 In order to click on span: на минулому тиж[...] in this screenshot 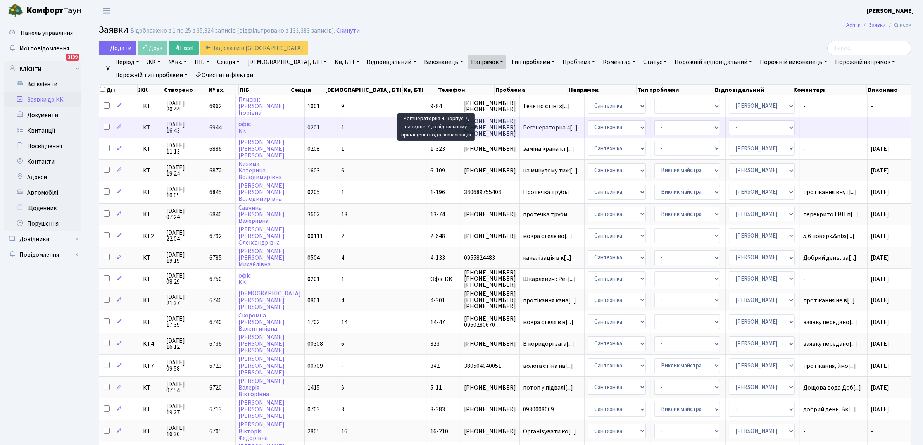, I will do `click(550, 171)`.